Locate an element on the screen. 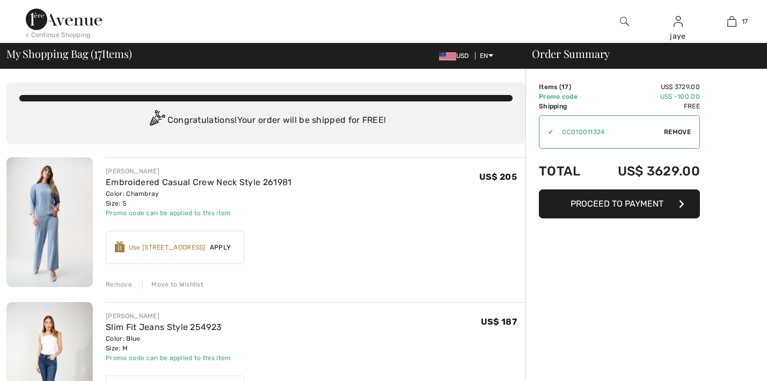 Image resolution: width=767 pixels, height=381 pixels. span: Apply is located at coordinates (221, 247).